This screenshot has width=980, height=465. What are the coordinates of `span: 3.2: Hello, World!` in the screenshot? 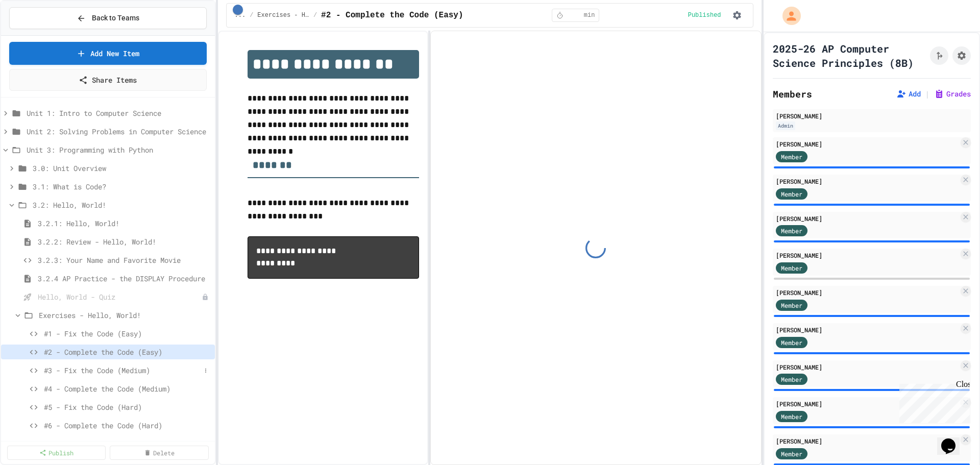 It's located at (121, 205).